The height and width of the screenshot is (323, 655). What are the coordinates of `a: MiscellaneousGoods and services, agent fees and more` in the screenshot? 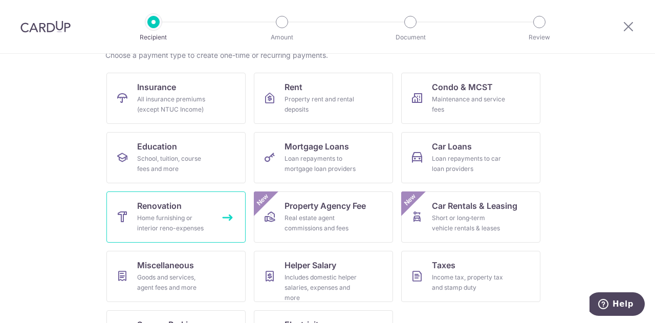 It's located at (176, 276).